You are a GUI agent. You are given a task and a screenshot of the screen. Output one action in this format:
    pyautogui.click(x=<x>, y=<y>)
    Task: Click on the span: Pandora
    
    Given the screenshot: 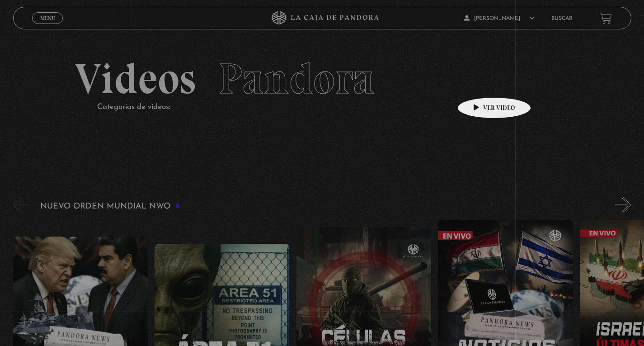 What is the action you would take?
    pyautogui.click(x=296, y=79)
    